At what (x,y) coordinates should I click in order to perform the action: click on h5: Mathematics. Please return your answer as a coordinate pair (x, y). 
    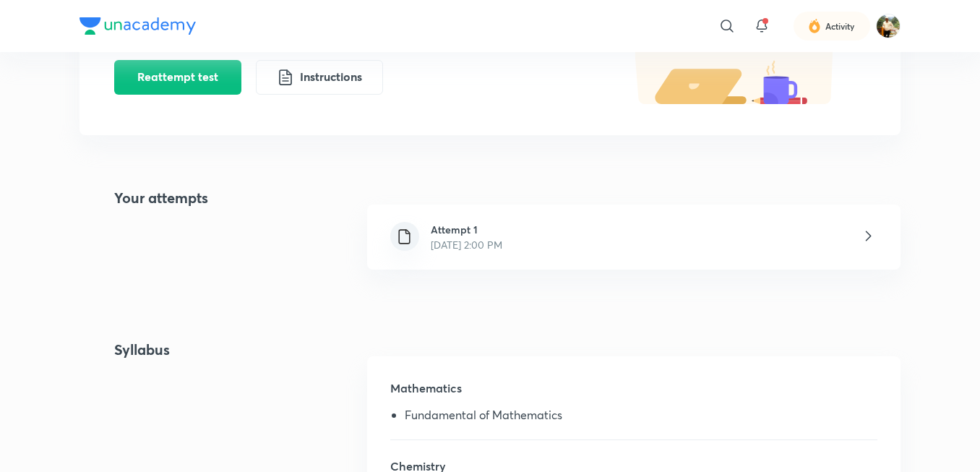
    Looking at the image, I should click on (634, 393).